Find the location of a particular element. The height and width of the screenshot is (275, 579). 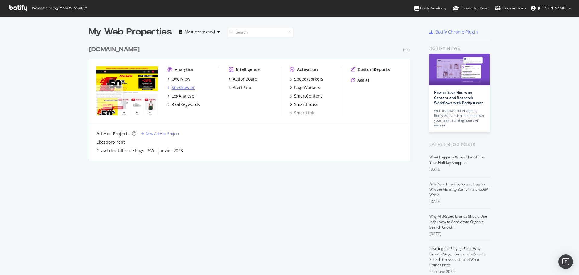

a: Botify Chrome Plugin is located at coordinates (454, 32).